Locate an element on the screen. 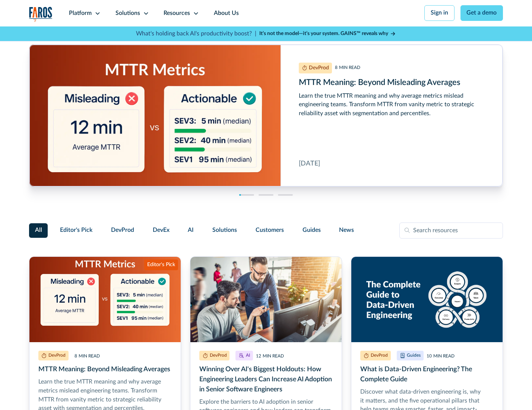  span: Solutions is located at coordinates (225, 230).